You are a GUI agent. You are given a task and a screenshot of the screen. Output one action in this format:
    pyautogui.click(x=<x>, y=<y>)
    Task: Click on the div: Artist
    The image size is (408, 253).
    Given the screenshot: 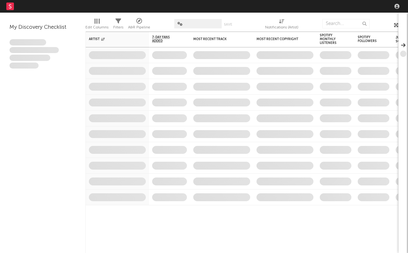 What is the action you would take?
    pyautogui.click(x=113, y=39)
    